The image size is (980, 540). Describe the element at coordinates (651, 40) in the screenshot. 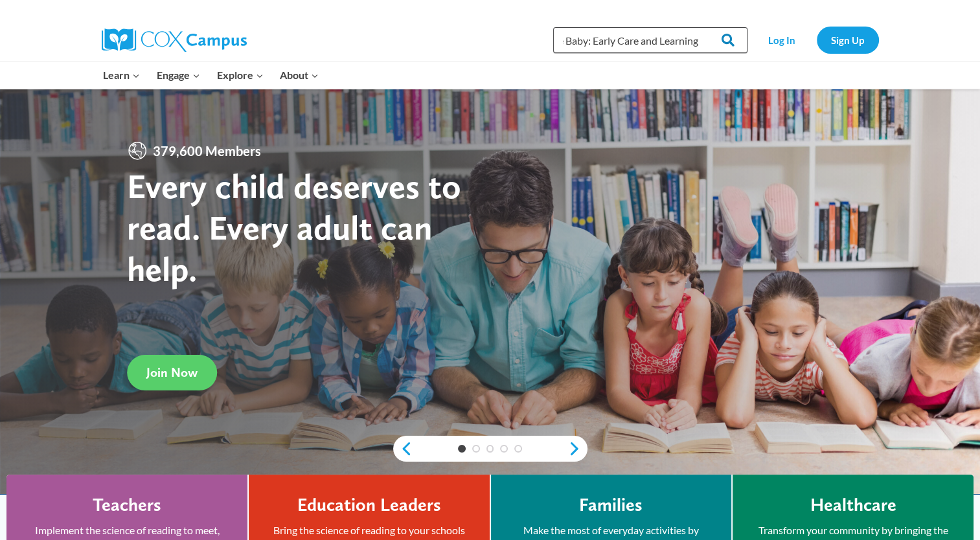

I see `input: Search Cox Campus` at that location.